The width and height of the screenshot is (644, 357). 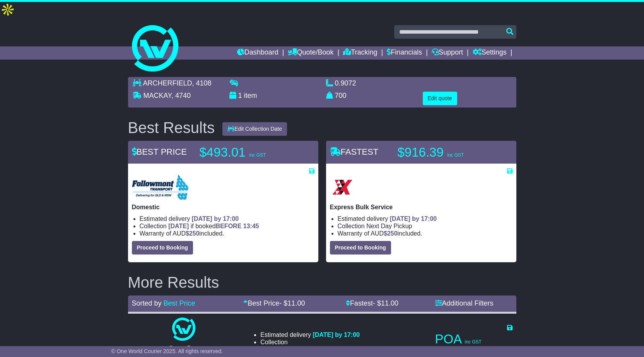 I want to click on a: Fastest- $11.00, so click(x=372, y=303).